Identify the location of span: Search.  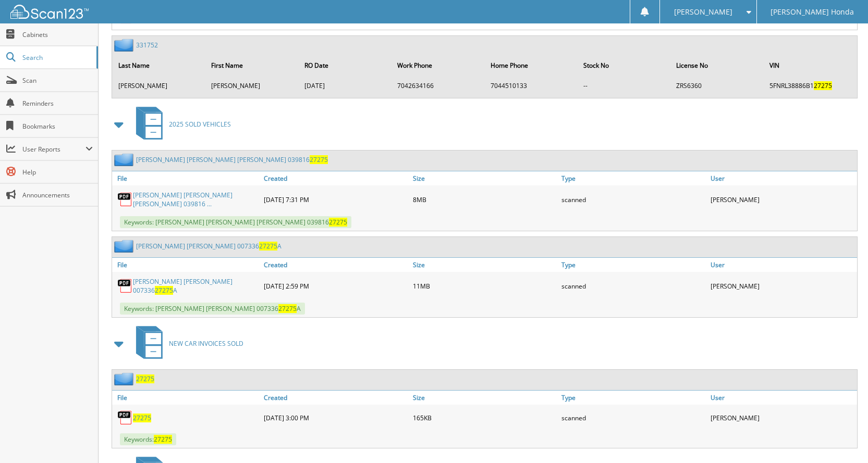
(57, 57).